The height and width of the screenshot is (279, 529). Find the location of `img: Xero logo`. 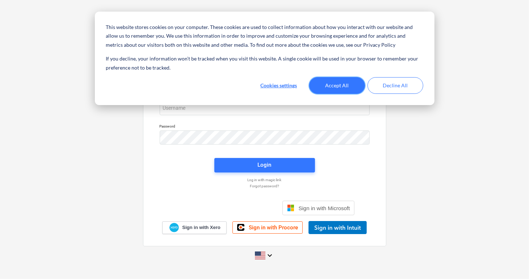

img: Xero logo is located at coordinates (174, 227).